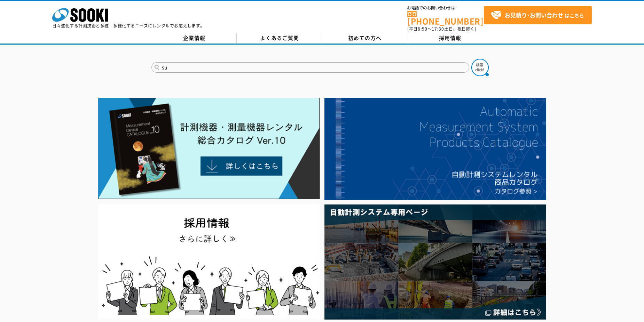  What do you see at coordinates (209, 148) in the screenshot?
I see `img: Catalog Ver10` at bounding box center [209, 148].